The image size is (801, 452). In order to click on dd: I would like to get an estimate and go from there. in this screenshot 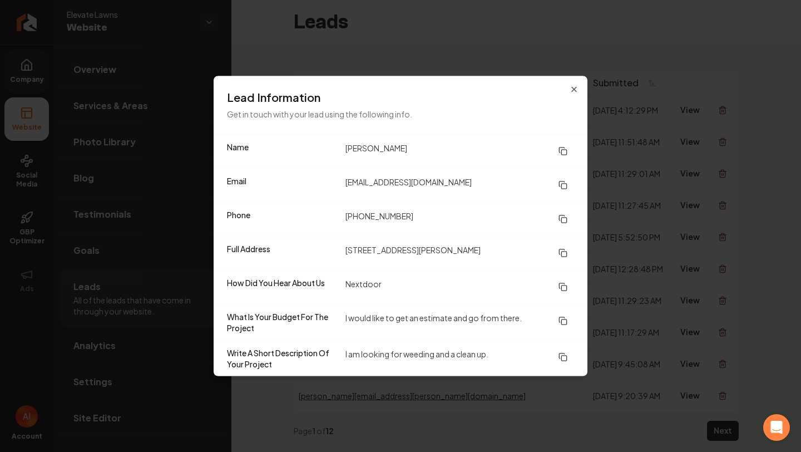, I will do `click(459, 322)`.